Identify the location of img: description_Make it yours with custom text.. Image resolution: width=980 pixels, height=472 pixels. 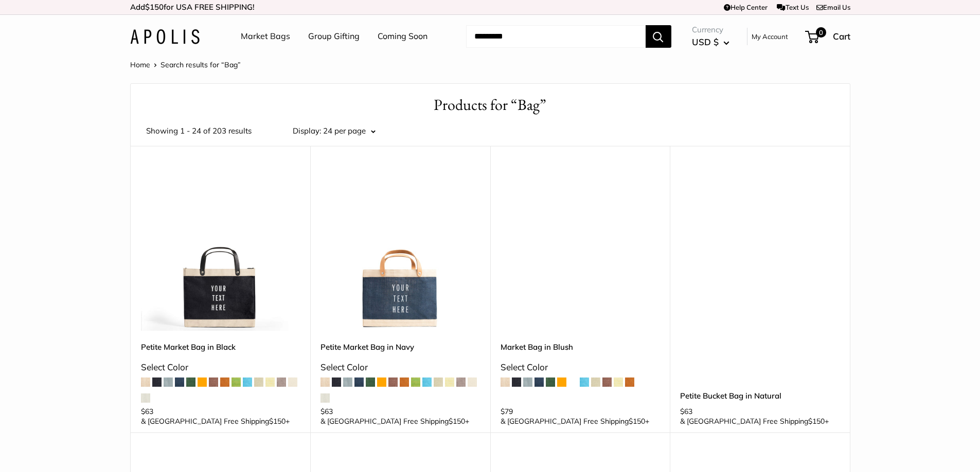
(400, 251).